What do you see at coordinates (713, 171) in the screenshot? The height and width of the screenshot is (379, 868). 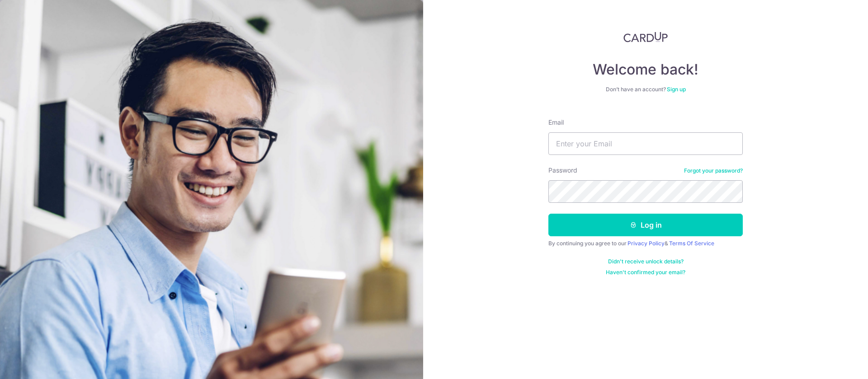 I see `a: Forgot your password?` at bounding box center [713, 171].